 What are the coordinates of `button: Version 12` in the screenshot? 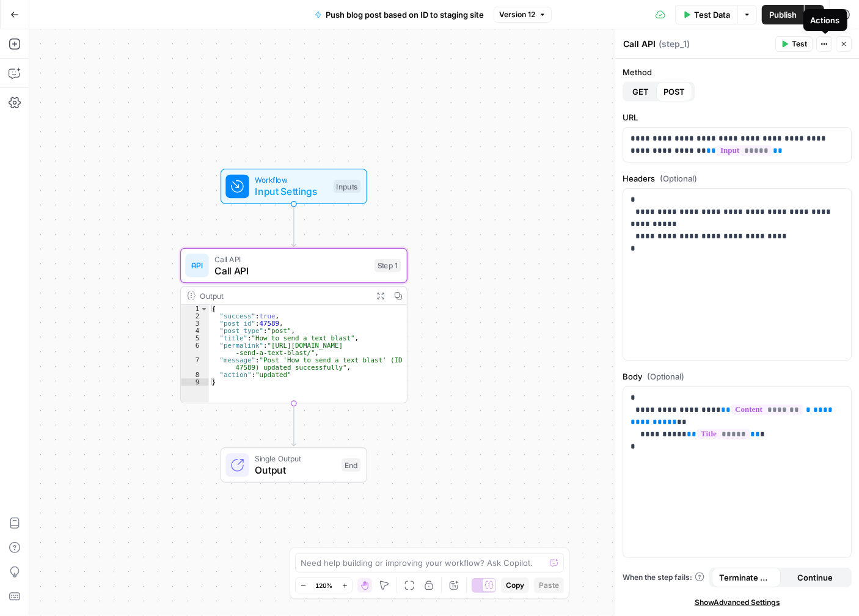 It's located at (522, 15).